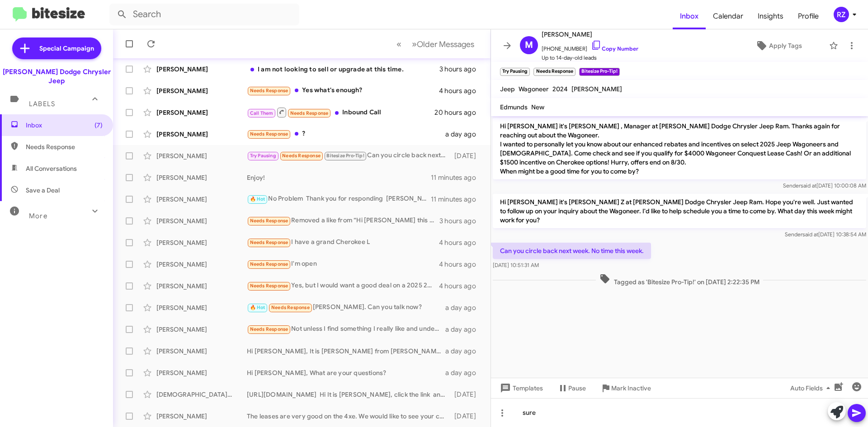 This screenshot has width=868, height=427. What do you see at coordinates (778, 46) in the screenshot?
I see `button: Apply Tags` at bounding box center [778, 46].